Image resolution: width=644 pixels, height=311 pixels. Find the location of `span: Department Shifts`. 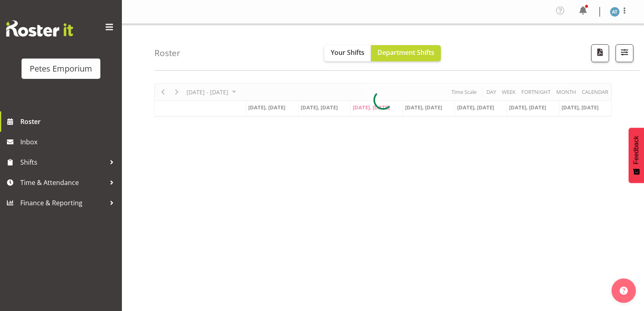

span: Department Shifts is located at coordinates (406, 53).